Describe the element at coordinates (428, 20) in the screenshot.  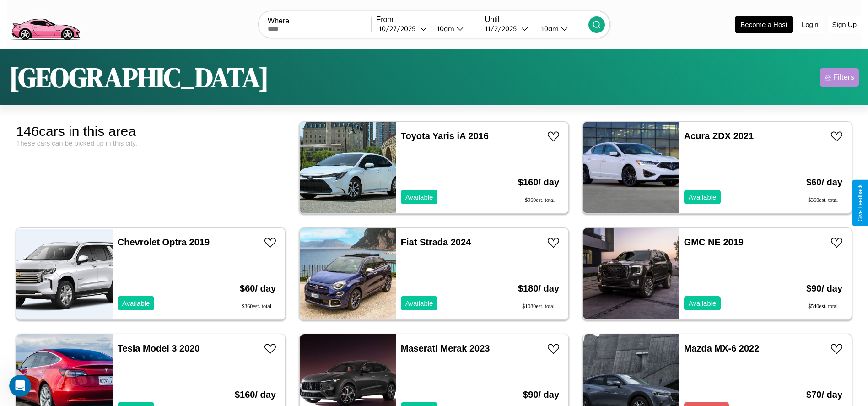
I see `label: From` at that location.